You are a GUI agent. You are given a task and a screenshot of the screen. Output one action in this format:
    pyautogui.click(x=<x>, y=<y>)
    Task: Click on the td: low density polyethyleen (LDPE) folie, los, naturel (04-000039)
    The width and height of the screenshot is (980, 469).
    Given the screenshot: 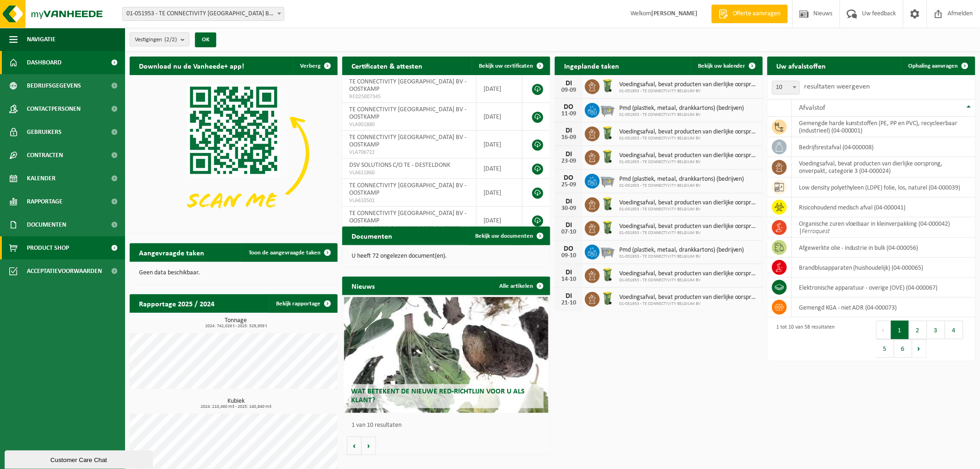 What is the action you would take?
    pyautogui.click(x=883, y=188)
    